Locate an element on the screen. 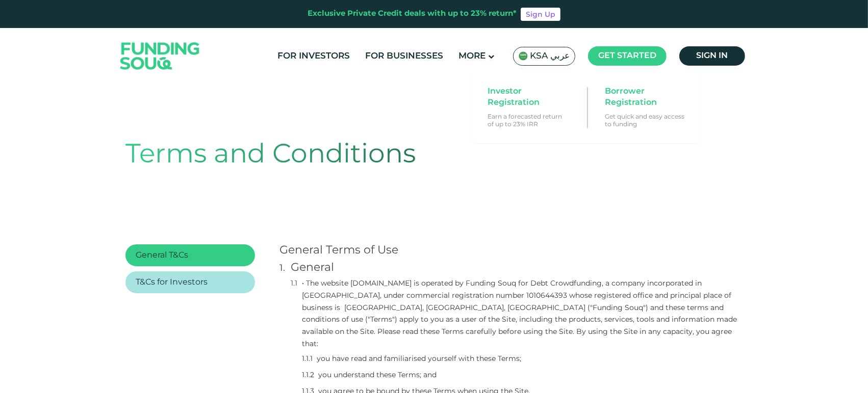 The width and height of the screenshot is (868, 393). img: Logo is located at coordinates (160, 56).